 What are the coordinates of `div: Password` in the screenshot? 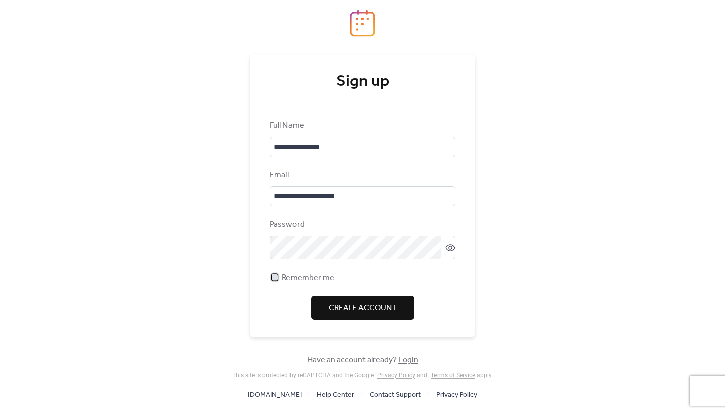 It's located at (361, 224).